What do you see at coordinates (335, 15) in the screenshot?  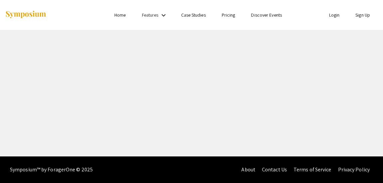 I see `a: Login` at bounding box center [335, 15].